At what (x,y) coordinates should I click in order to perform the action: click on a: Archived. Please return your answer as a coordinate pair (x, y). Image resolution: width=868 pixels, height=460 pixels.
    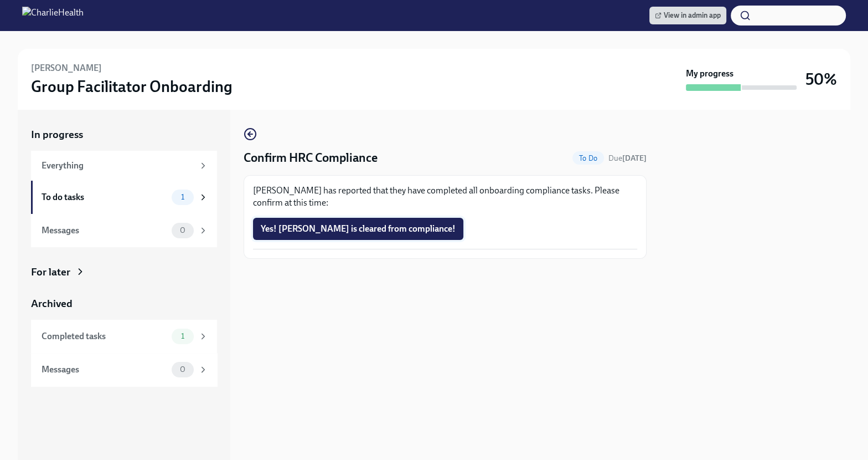
    Looking at the image, I should click on (124, 303).